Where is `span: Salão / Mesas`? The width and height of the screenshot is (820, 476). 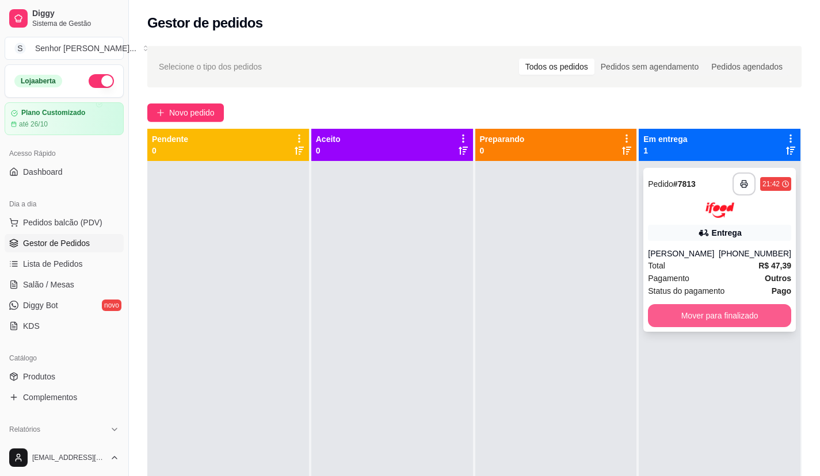 span: Salão / Mesas is located at coordinates (48, 285).